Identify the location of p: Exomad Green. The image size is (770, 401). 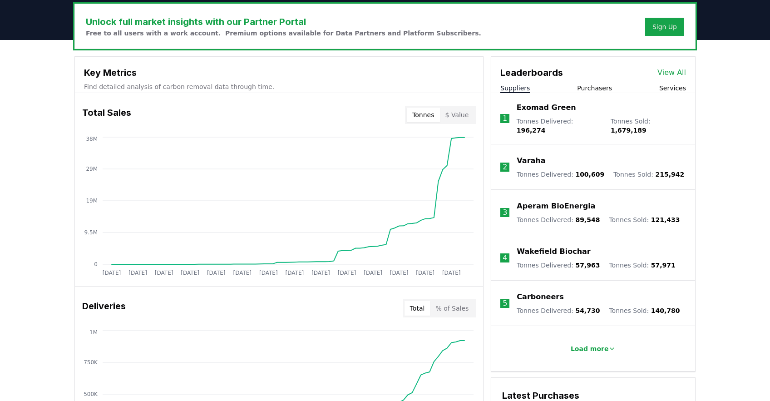
(546, 108).